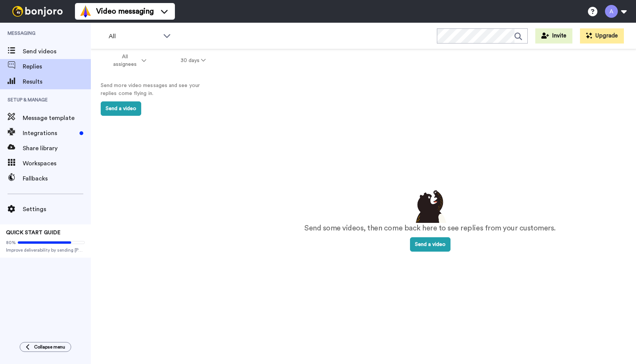 The image size is (636, 364). What do you see at coordinates (45, 347) in the screenshot?
I see `button: Collapse menu` at bounding box center [45, 347].